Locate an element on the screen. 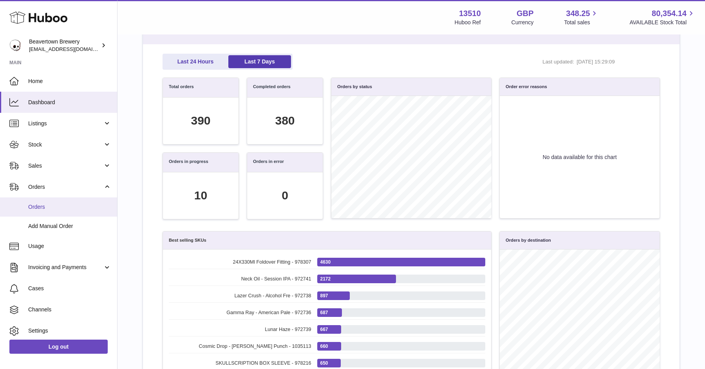 Image resolution: width=705 pixels, height=369 pixels. span: Dashboard is located at coordinates (70, 102).